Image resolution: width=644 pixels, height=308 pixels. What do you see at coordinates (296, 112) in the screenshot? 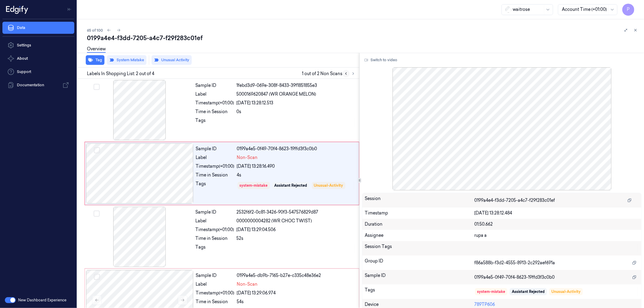
I see `div: 0s` at bounding box center [296, 112].